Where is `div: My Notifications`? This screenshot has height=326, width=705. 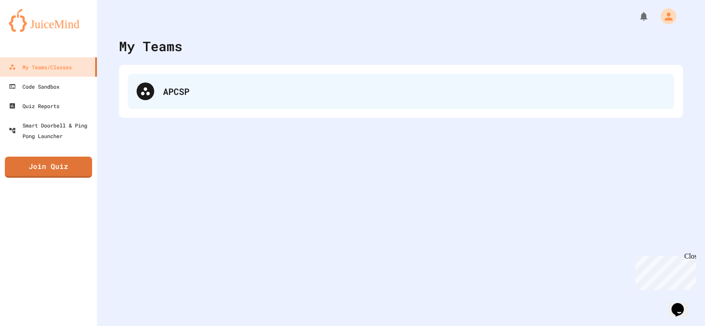 div: My Notifications is located at coordinates (637, 16).